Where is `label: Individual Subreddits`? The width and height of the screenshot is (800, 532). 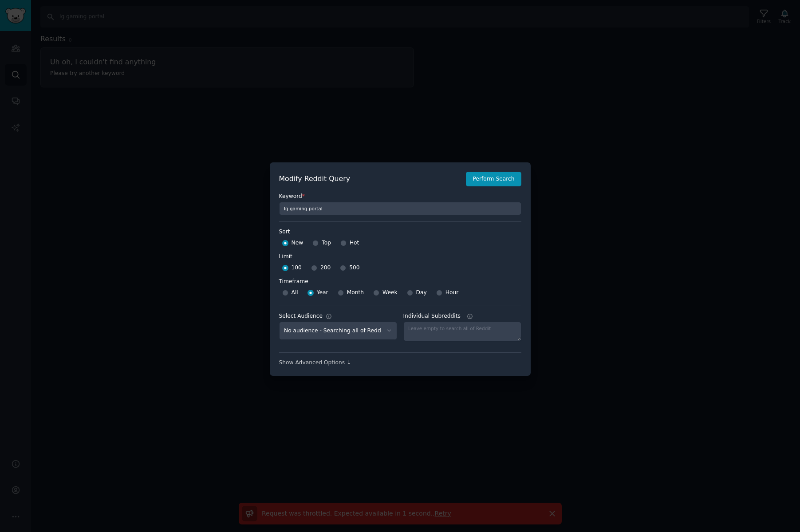 label: Individual Subreddits is located at coordinates (463, 316).